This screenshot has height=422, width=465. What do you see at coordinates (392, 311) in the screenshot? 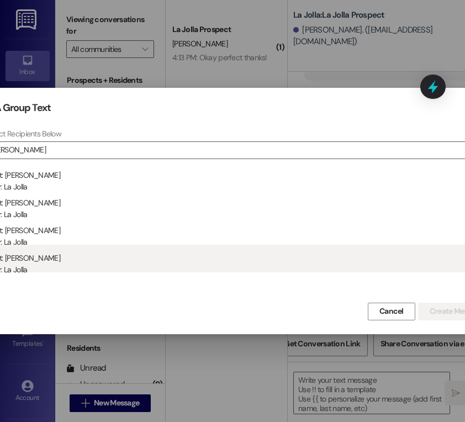
I see `span: Cancel` at bounding box center [392, 311].